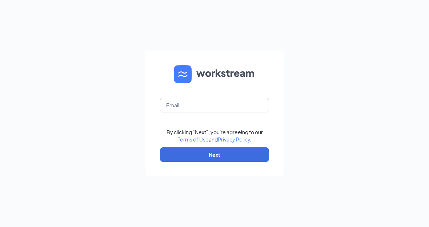 Image resolution: width=429 pixels, height=227 pixels. Describe the element at coordinates (215, 74) in the screenshot. I see `img: WS logo and Workstream text` at that location.